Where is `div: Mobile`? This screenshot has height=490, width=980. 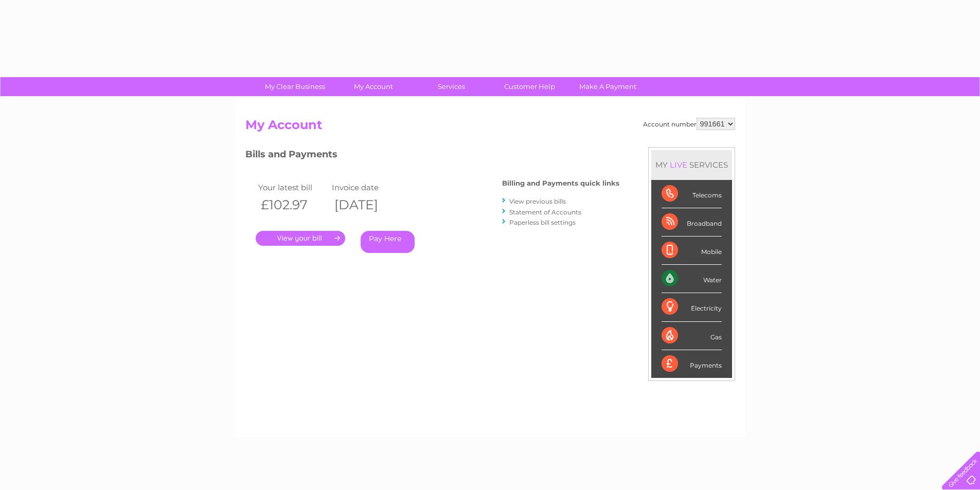
div: Mobile is located at coordinates (691, 251).